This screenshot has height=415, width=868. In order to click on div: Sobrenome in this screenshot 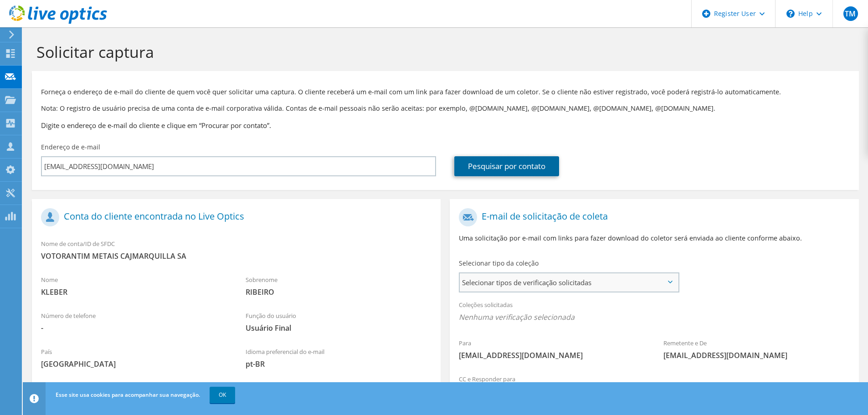, I will do `click(338, 286)`.